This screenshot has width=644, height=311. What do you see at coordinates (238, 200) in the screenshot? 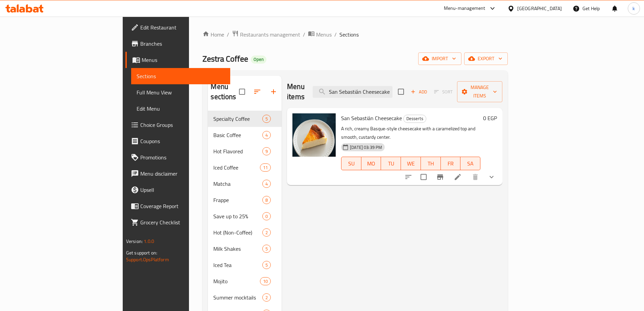
I see `div: Frappe` at bounding box center [238, 200].